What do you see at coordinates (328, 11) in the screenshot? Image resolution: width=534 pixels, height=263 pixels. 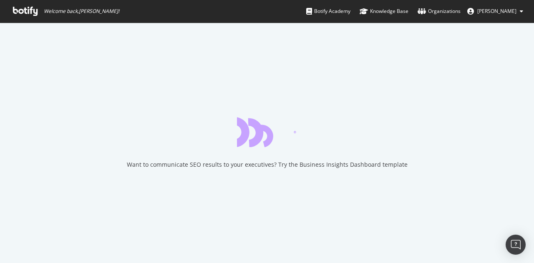 I see `div: Botify Academy` at bounding box center [328, 11].